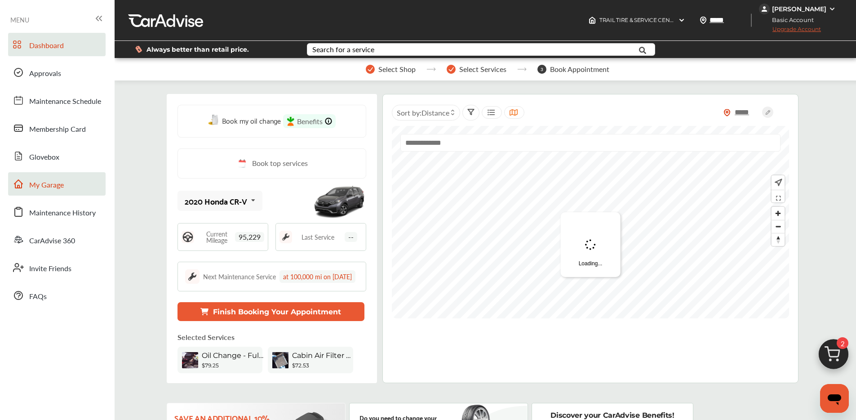  I want to click on span: 95,229, so click(249, 237).